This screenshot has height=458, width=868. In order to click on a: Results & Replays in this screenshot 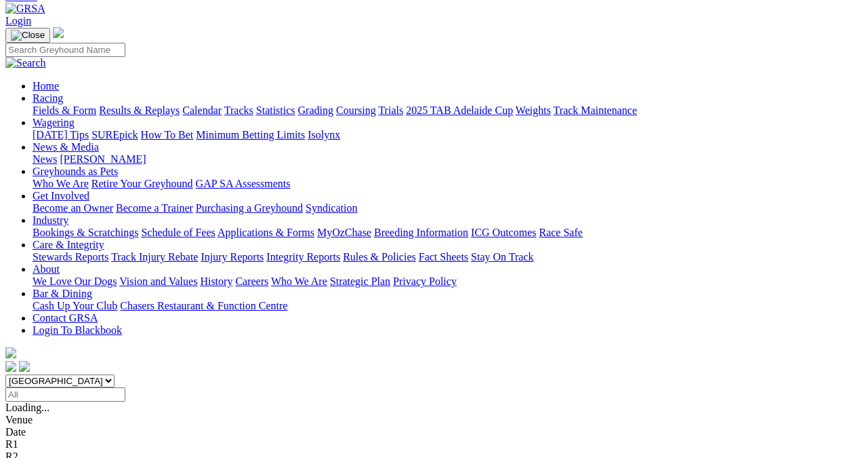, I will do `click(139, 110)`.